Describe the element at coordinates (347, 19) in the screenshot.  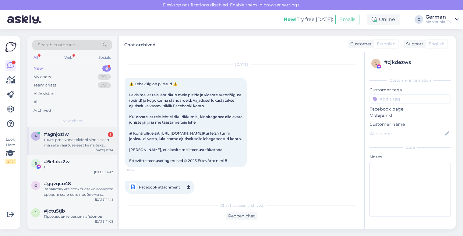
I see `button: Emails` at that location.